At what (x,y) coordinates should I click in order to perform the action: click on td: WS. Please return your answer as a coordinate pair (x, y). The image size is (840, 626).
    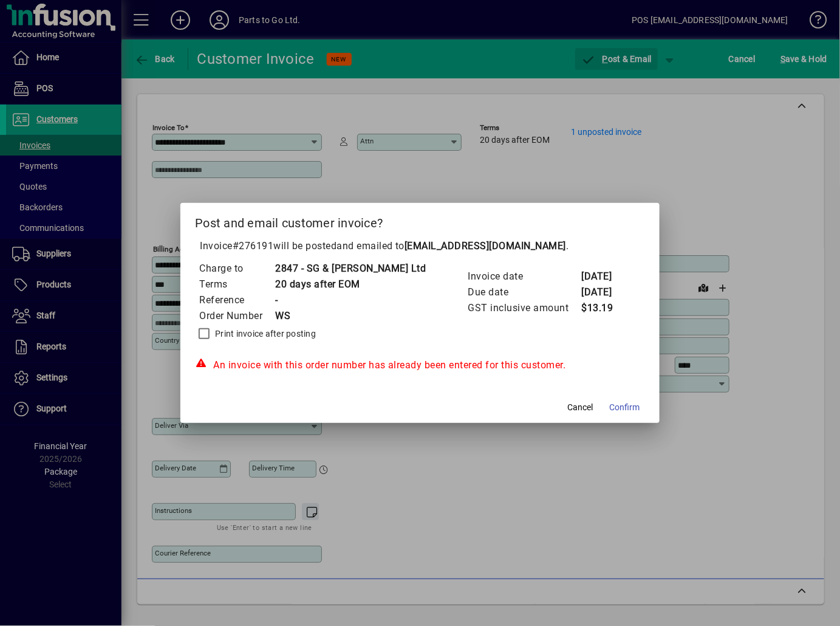
    Looking at the image, I should click on (350, 316).